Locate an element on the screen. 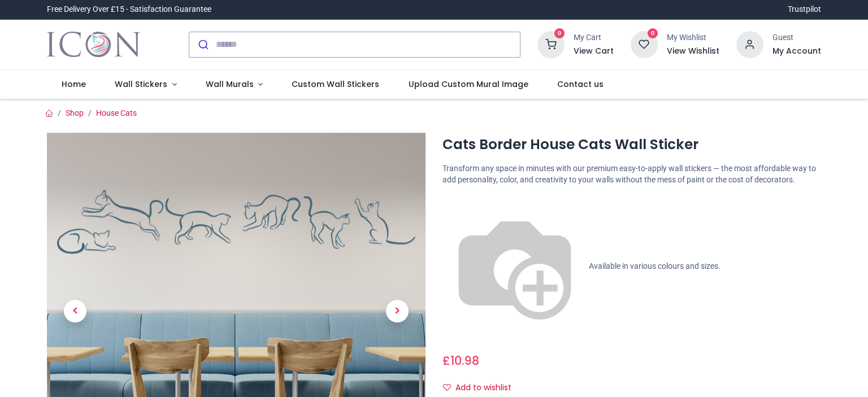 The width and height of the screenshot is (868, 397). a: House Cats is located at coordinates (116, 113).